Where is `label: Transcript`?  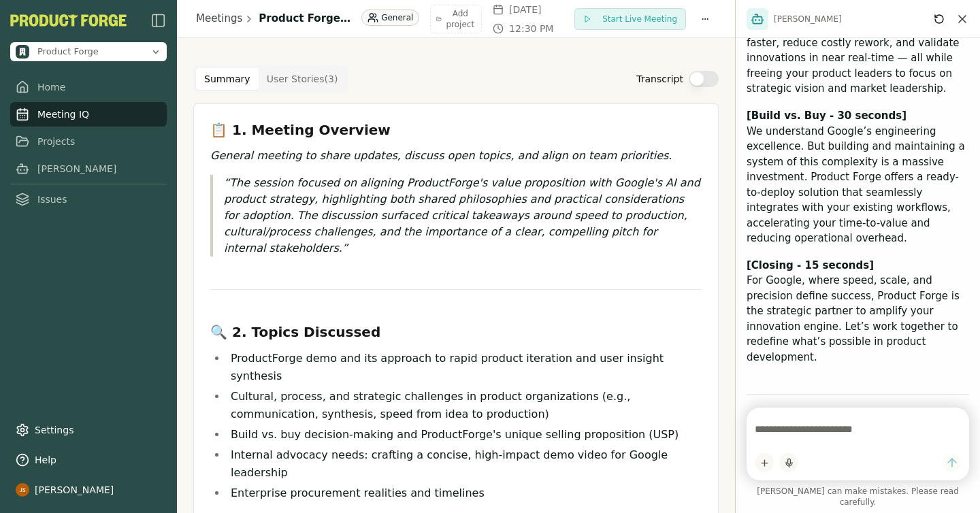
label: Transcript is located at coordinates (659, 79).